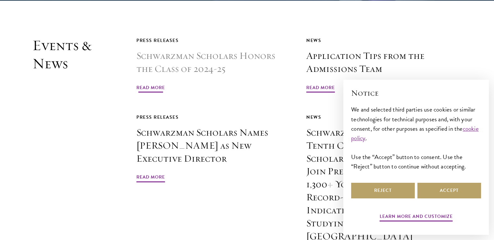 Image resolution: width=494 pixels, height=240 pixels. I want to click on button: Reject, so click(383, 190).